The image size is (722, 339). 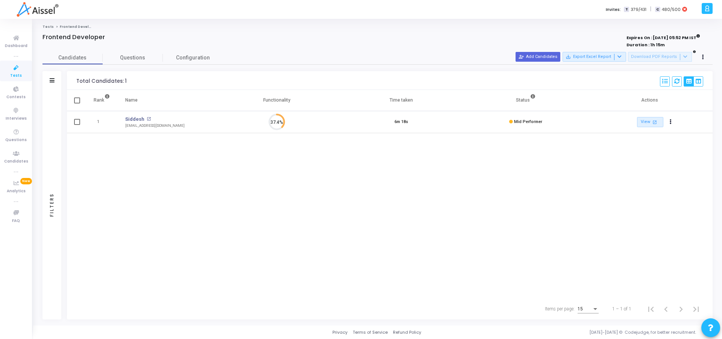 I want to click on span: C, so click(x=657, y=9).